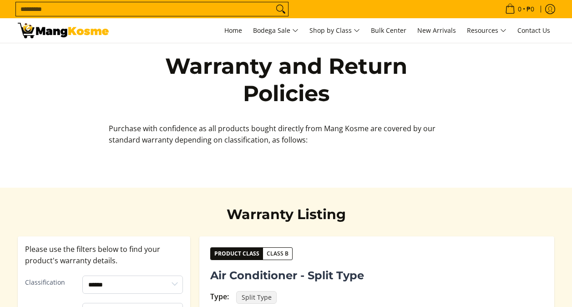 This screenshot has width=572, height=307. Describe the element at coordinates (286, 80) in the screenshot. I see `h1: Warranty and Return Policies` at that location.